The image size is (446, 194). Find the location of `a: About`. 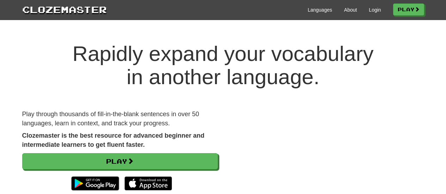

a: About is located at coordinates (350, 10).